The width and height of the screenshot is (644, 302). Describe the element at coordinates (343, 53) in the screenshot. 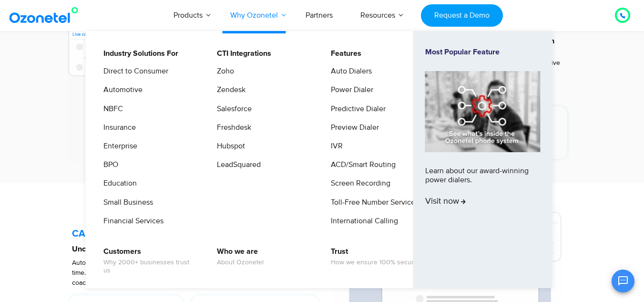

I see `a: Features` at that location.